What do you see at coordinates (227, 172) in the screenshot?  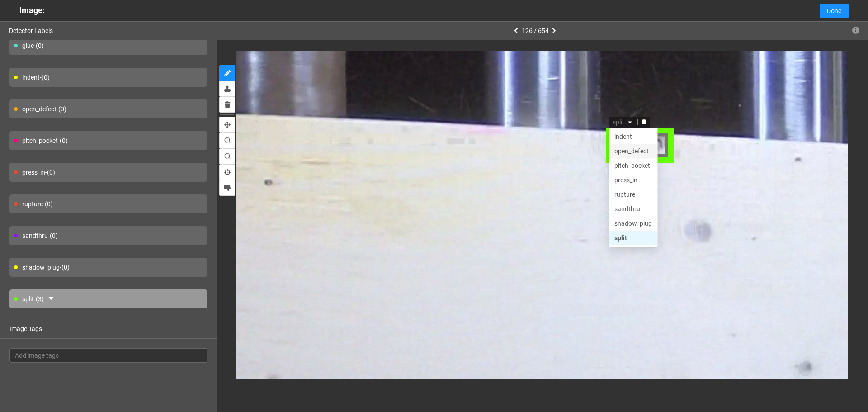 I see `button: reset` at bounding box center [227, 172].